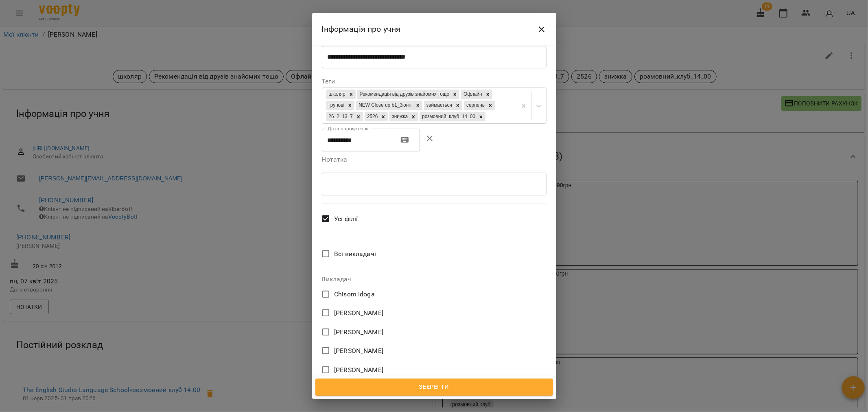  What do you see at coordinates (371, 116) in the screenshot?
I see `div: 2526` at bounding box center [371, 116].